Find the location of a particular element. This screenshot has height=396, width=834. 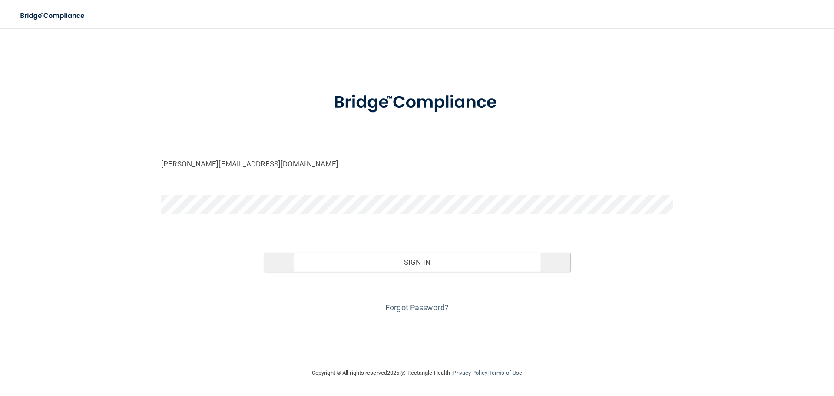

button: Sign In is located at coordinates (417, 262).